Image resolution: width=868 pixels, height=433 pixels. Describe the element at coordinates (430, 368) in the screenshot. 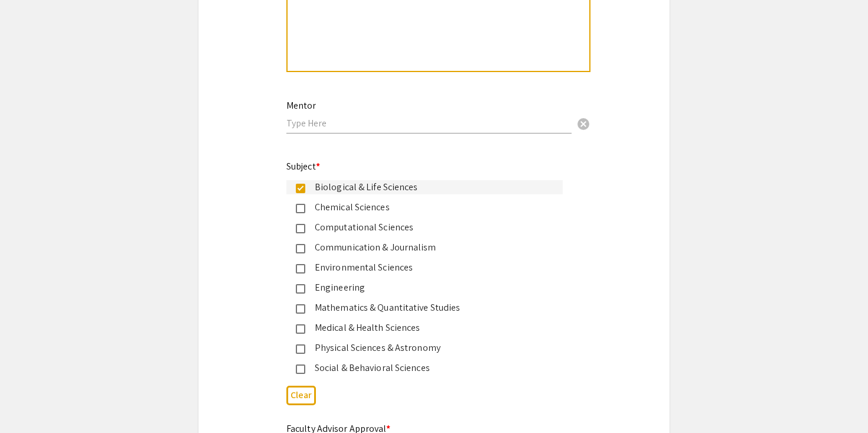

I see `div: Social & Behavioral Sciences` at that location.